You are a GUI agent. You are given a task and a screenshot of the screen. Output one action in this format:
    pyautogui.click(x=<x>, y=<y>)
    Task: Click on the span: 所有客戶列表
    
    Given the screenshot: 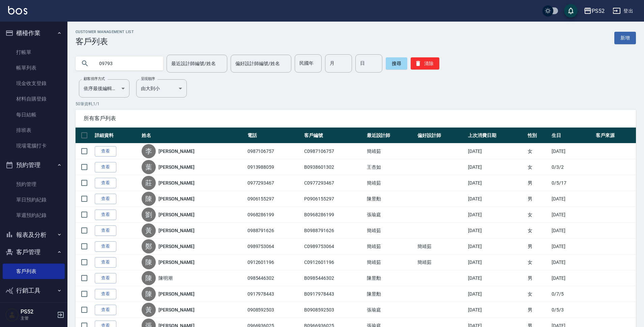 What is the action you would take?
    pyautogui.click(x=356, y=118)
    